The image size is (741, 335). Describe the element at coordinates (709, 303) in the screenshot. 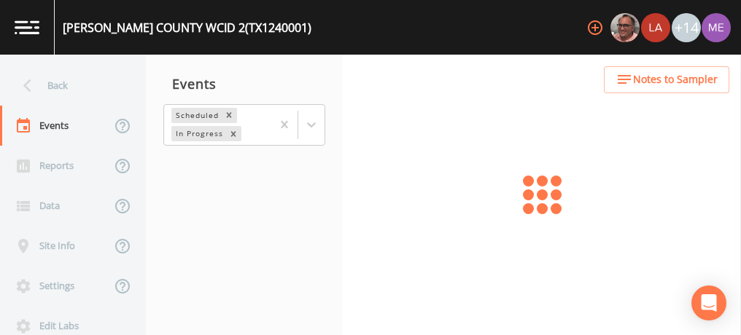

I see `div: Open Intercom Messenger` at that location.